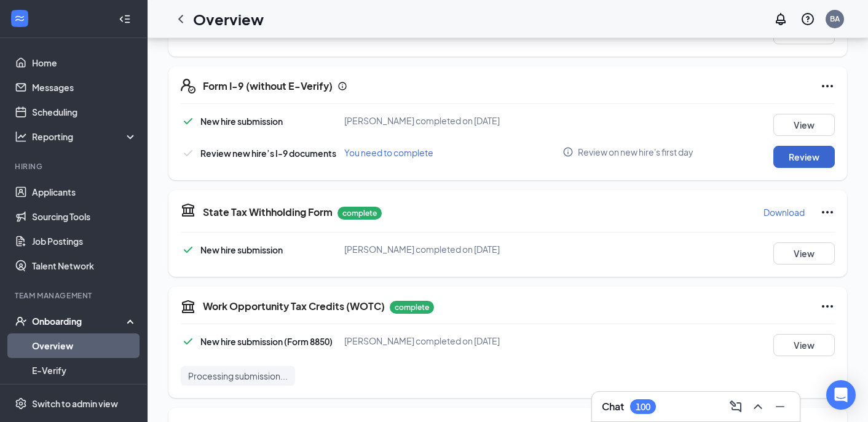 The height and width of the screenshot is (422, 868). I want to click on h5: State Tax Withholding Form, so click(268, 212).